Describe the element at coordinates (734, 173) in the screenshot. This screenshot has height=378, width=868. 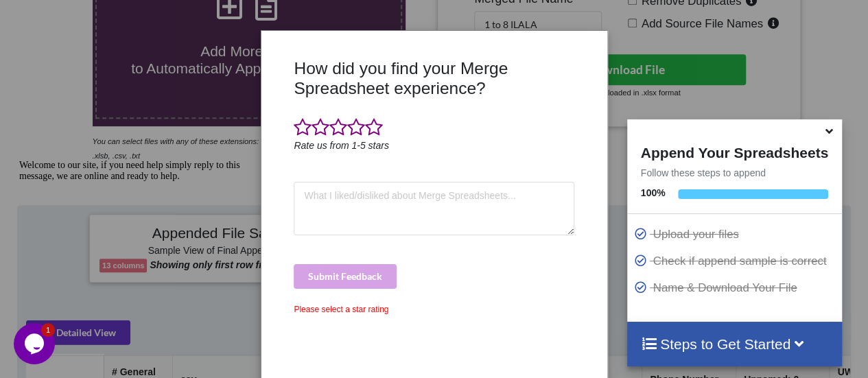
I see `p: Follow these steps to append` at that location.